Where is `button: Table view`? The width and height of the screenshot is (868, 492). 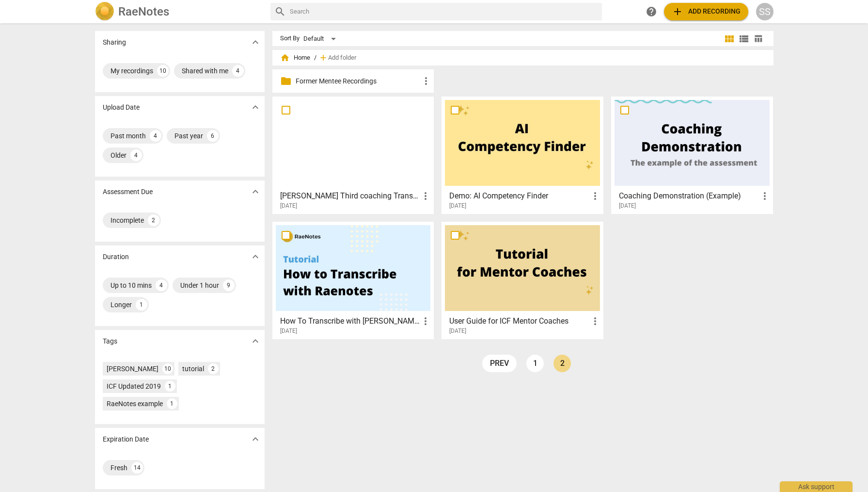 button: Table view is located at coordinates (758, 39).